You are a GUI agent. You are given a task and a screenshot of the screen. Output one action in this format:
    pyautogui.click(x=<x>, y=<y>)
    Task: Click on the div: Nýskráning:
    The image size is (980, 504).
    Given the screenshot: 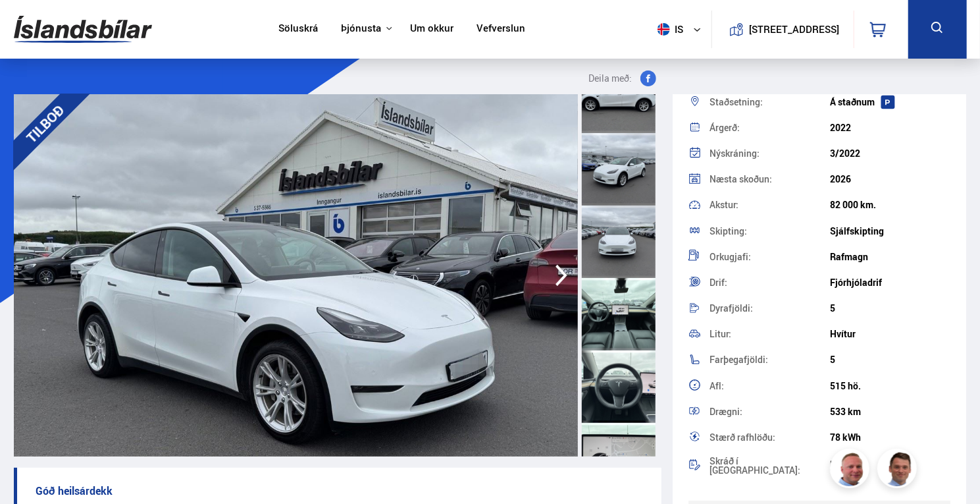 What is the action you would take?
    pyautogui.click(x=769, y=153)
    